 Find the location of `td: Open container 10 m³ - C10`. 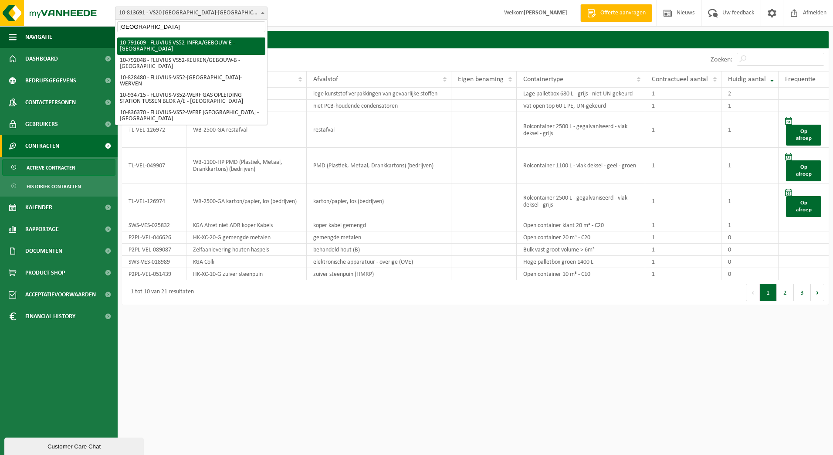

td: Open container 10 m³ - C10 is located at coordinates (581, 274).